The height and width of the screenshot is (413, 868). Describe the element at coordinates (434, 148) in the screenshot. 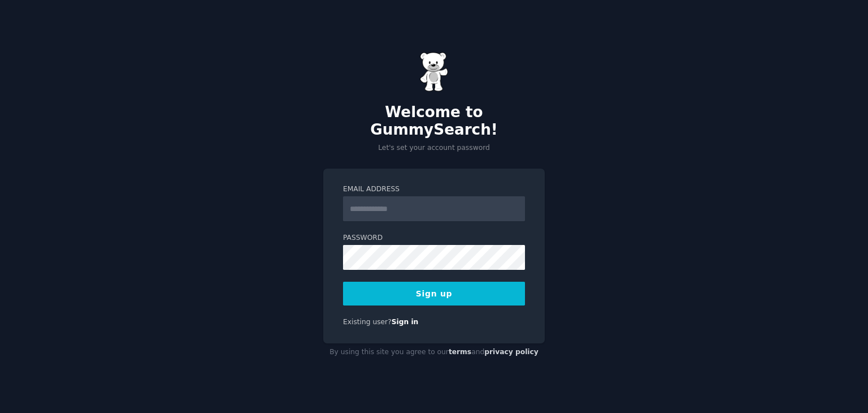

I see `p: Let's set your account password` at that location.